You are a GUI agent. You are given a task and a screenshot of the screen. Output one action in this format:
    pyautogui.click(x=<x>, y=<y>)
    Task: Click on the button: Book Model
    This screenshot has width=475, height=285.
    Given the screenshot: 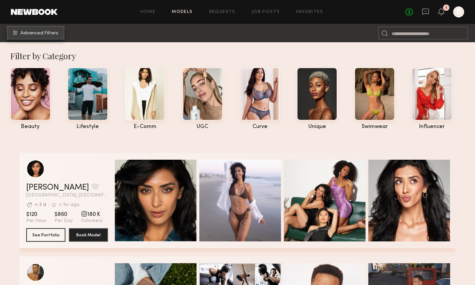 What is the action you would take?
    pyautogui.click(x=88, y=235)
    